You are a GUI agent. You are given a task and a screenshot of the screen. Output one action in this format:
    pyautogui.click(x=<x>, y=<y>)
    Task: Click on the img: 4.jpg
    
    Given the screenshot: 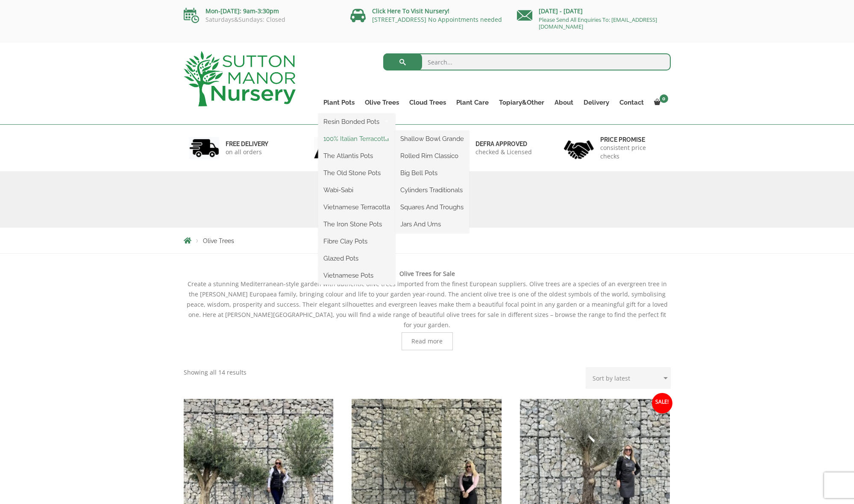 What is the action you would take?
    pyautogui.click(x=579, y=148)
    